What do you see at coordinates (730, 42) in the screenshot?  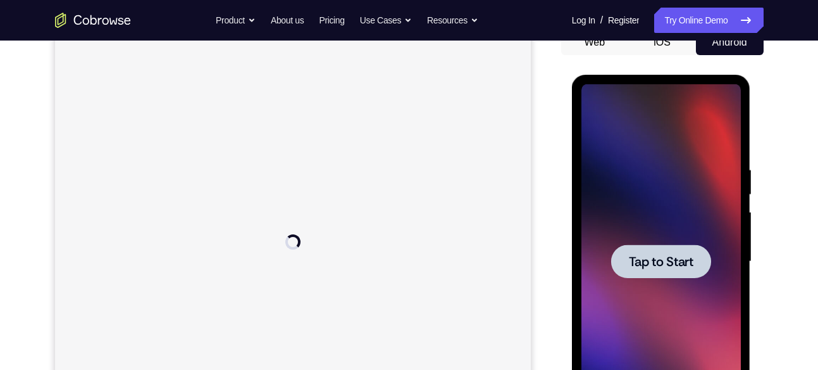 I see `button: Android` at bounding box center [730, 42].